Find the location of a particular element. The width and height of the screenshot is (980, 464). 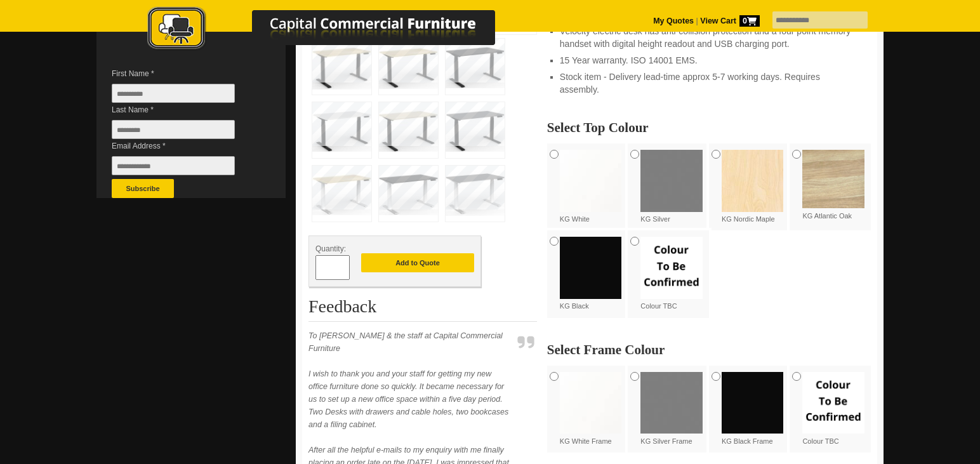

a: My Quotes is located at coordinates (673, 21).